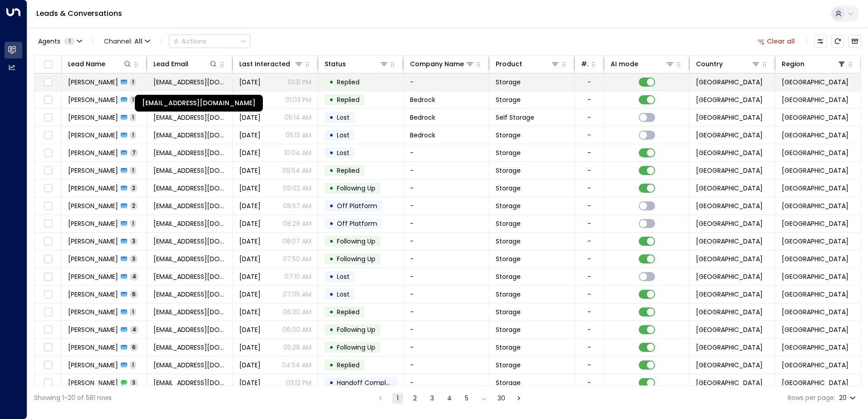 This screenshot has height=419, width=868. What do you see at coordinates (624, 64) in the screenshot?
I see `div: AI mode` at bounding box center [624, 64].